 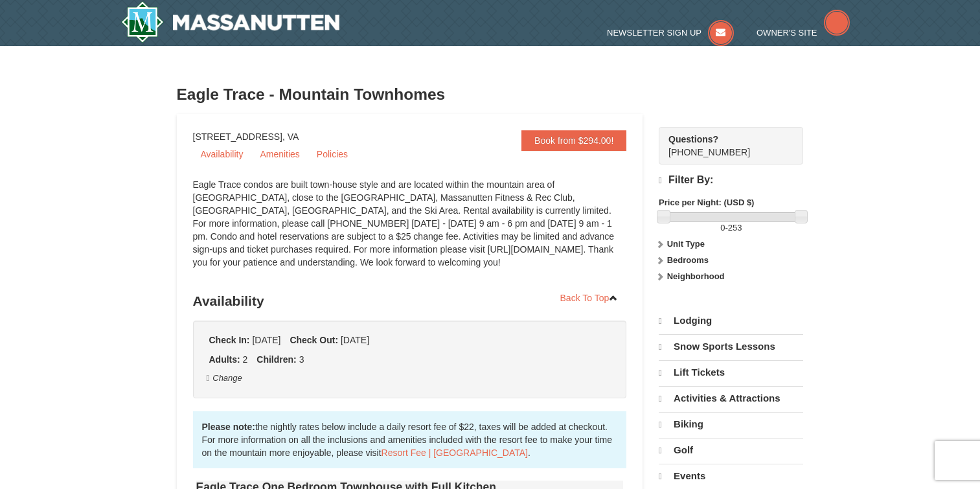 What do you see at coordinates (314, 340) in the screenshot?
I see `strong: Check Out:` at bounding box center [314, 340].